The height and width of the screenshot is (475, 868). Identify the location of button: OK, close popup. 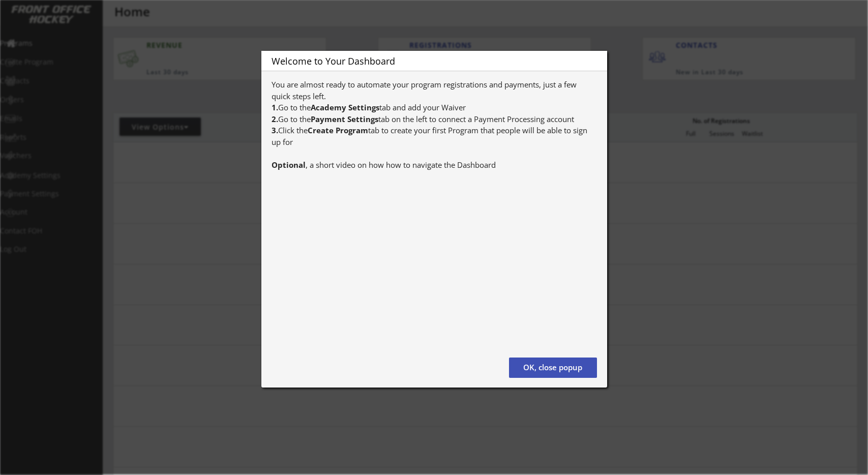
(553, 367).